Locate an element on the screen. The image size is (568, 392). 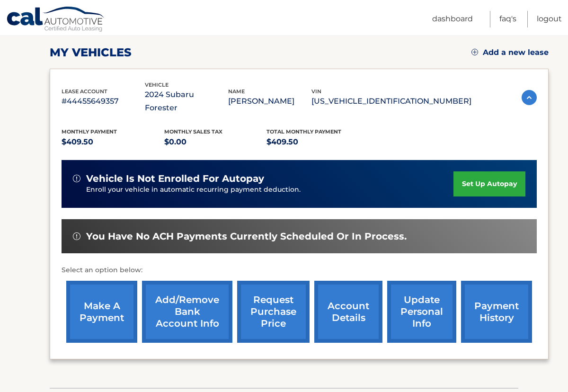
a: update personal info is located at coordinates (422, 311).